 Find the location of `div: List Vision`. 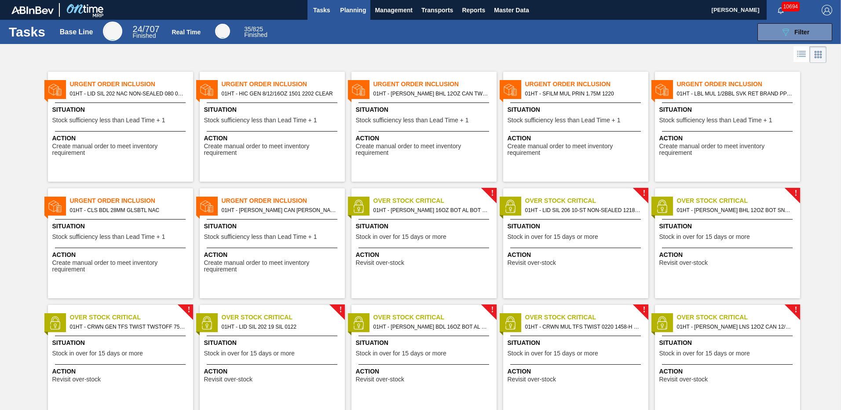

div: List Vision is located at coordinates (802, 55).